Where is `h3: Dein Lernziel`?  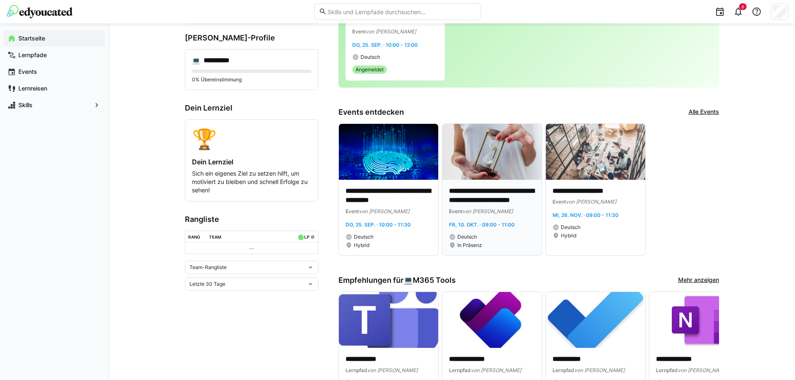 h3: Dein Lernziel is located at coordinates (252, 108).